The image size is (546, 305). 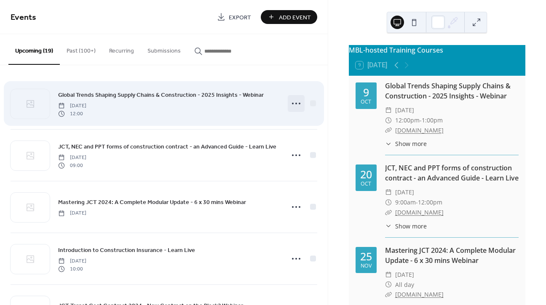 What do you see at coordinates (404, 285) in the screenshot?
I see `span: All day` at bounding box center [404, 285].